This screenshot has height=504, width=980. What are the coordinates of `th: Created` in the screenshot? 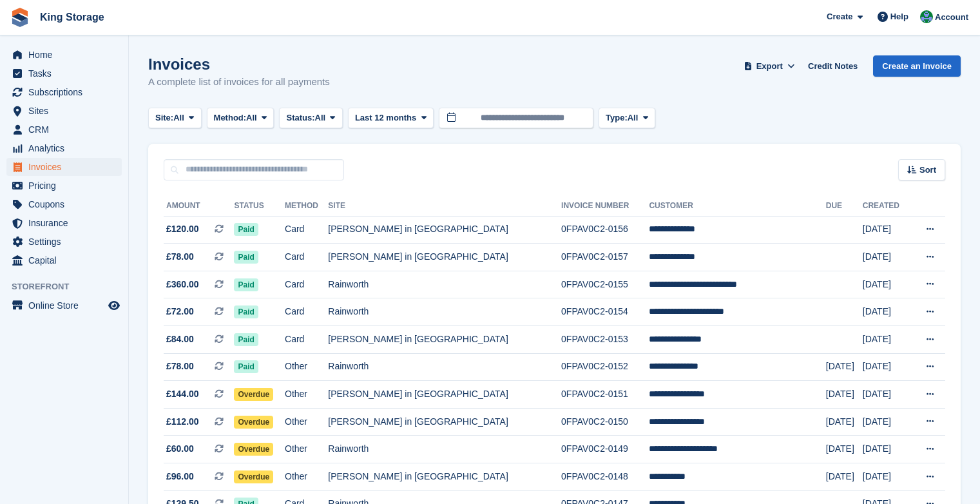 It's located at (887, 206).